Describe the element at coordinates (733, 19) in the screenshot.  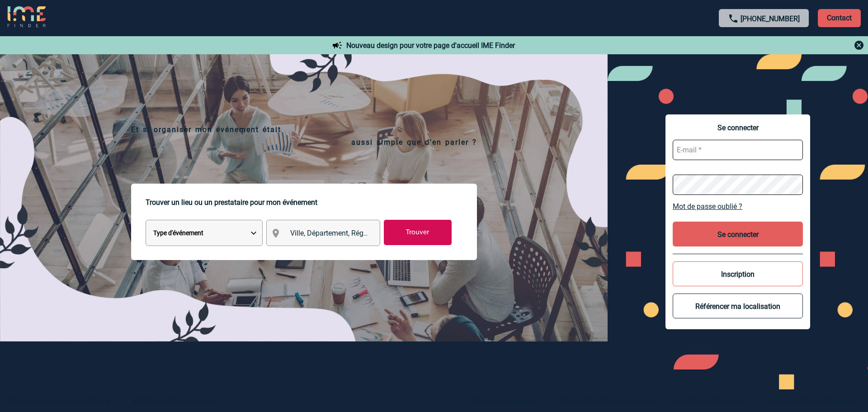
I see `img: call-24-px.png` at that location.